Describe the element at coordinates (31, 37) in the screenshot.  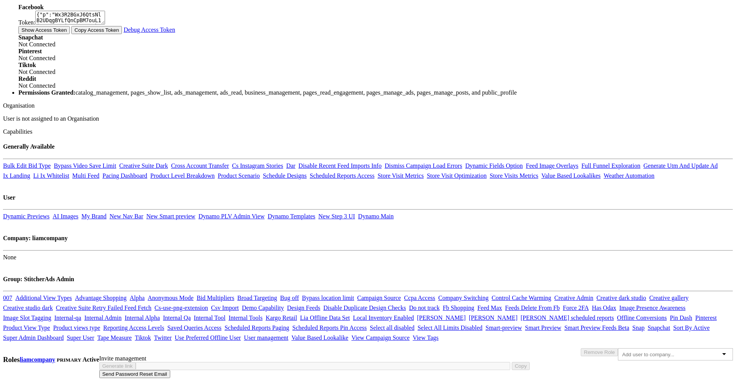
I see `b: Snapchat` at that location.